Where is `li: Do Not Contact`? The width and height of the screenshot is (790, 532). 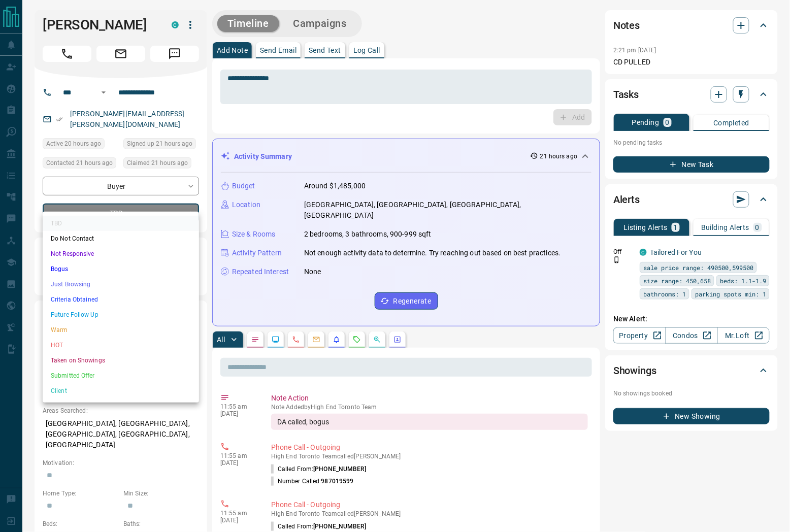
li: Do Not Contact is located at coordinates (121, 238).